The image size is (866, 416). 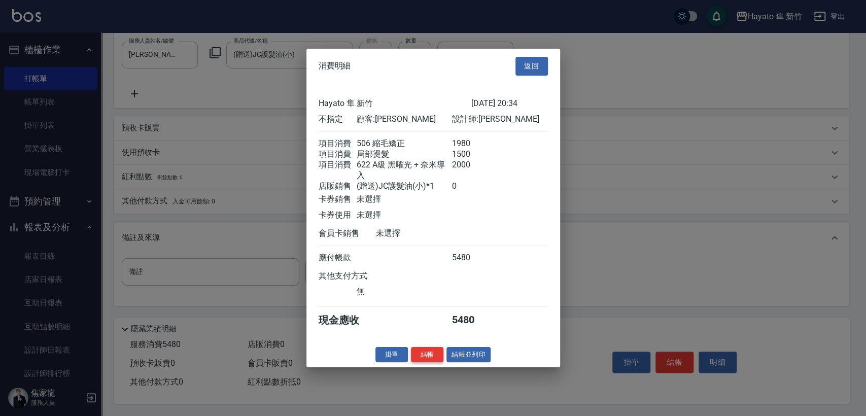 What do you see at coordinates (395, 103) in the screenshot?
I see `div: Hayato 隼 新竹` at bounding box center [395, 103].